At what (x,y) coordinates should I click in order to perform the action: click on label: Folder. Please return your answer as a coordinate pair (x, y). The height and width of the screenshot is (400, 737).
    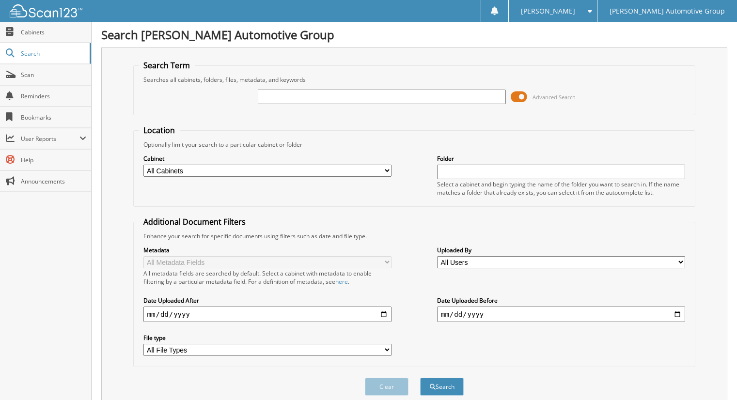
    Looking at the image, I should click on (561, 158).